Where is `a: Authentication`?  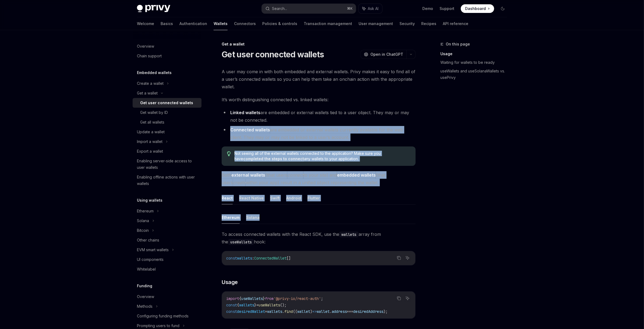 a: Authentication is located at coordinates (193, 24).